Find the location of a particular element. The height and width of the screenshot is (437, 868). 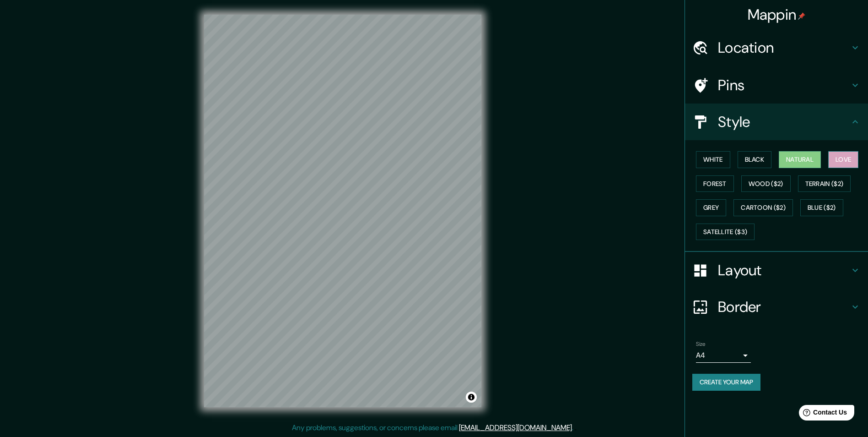

h4: Border is located at coordinates (784, 306).